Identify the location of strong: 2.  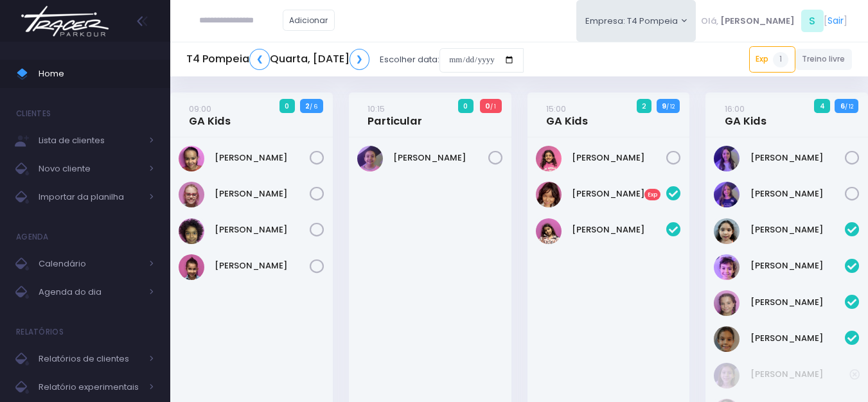
(307, 106).